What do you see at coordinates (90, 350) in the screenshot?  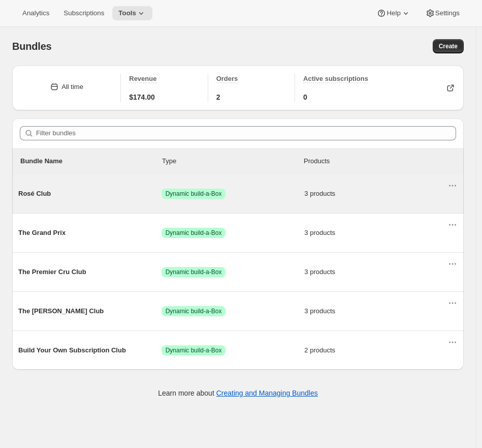 I see `span: Build Your Own Subscription Club` at bounding box center [90, 350].